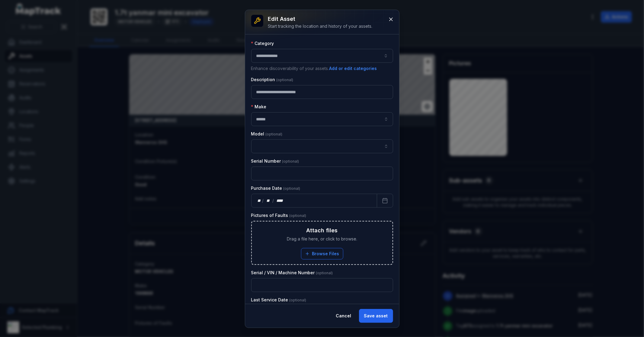 The image size is (644, 337). Describe the element at coordinates (385, 201) in the screenshot. I see `button: Calendar` at that location.